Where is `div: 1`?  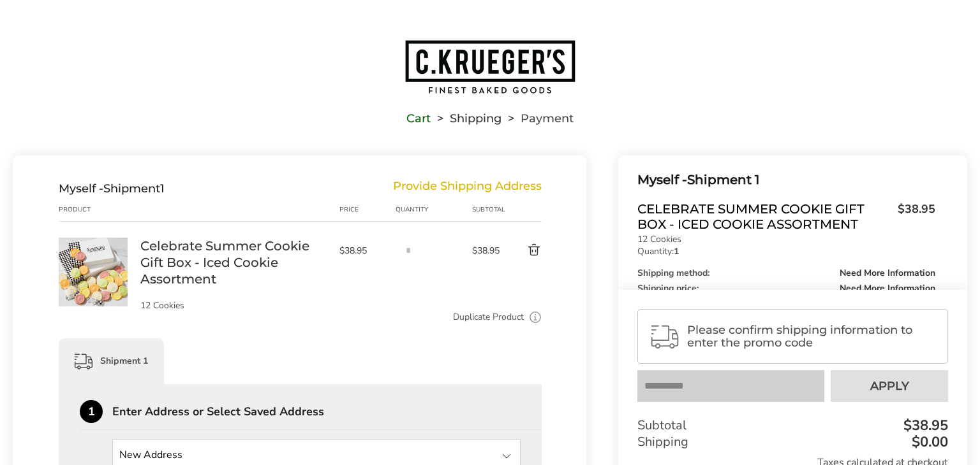 div: 1 is located at coordinates (91, 412).